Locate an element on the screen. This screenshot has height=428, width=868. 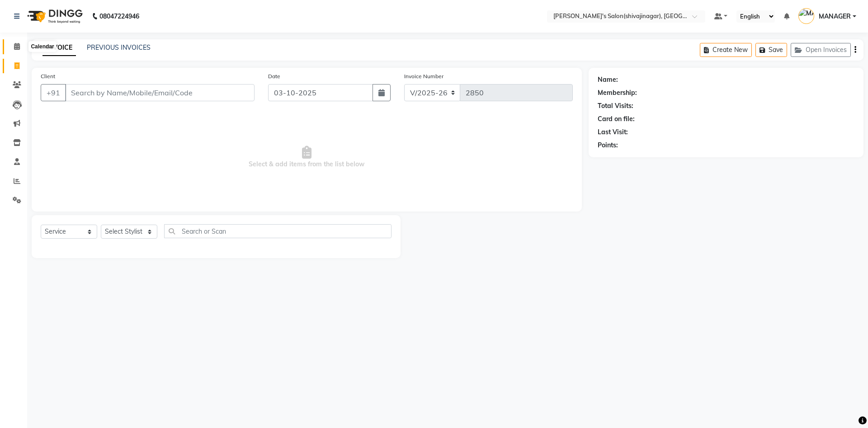
span: MANAGER is located at coordinates (835, 16).